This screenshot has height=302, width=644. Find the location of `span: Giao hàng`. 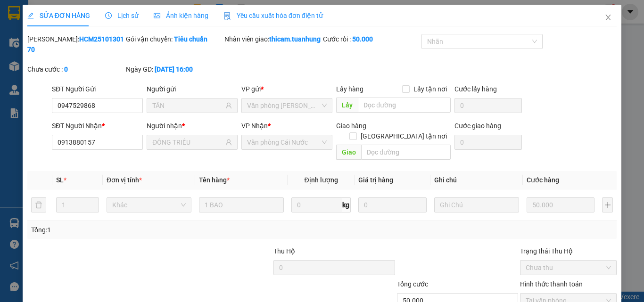

span: Giao hàng is located at coordinates (351, 126).